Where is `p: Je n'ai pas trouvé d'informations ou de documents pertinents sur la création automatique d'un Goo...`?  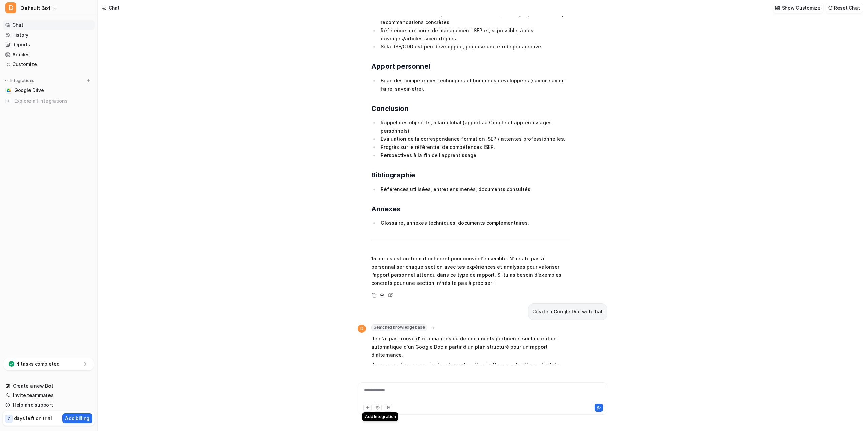 p: Je n'ai pas trouvé d'informations ou de documents pertinents sur la création automatique d'un Goo... is located at coordinates (471, 347).